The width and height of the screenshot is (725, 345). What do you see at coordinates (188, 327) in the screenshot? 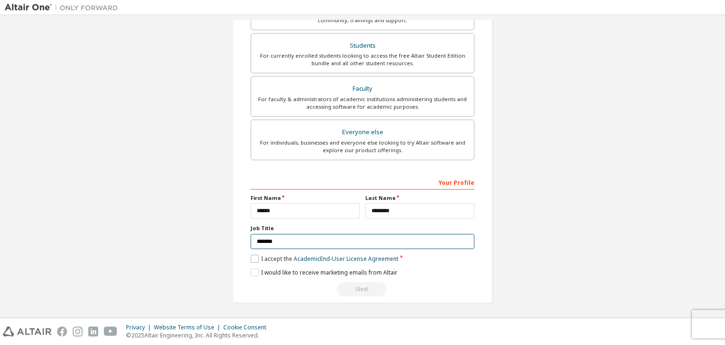
I see `div: Website Terms of Use` at bounding box center [188, 327].